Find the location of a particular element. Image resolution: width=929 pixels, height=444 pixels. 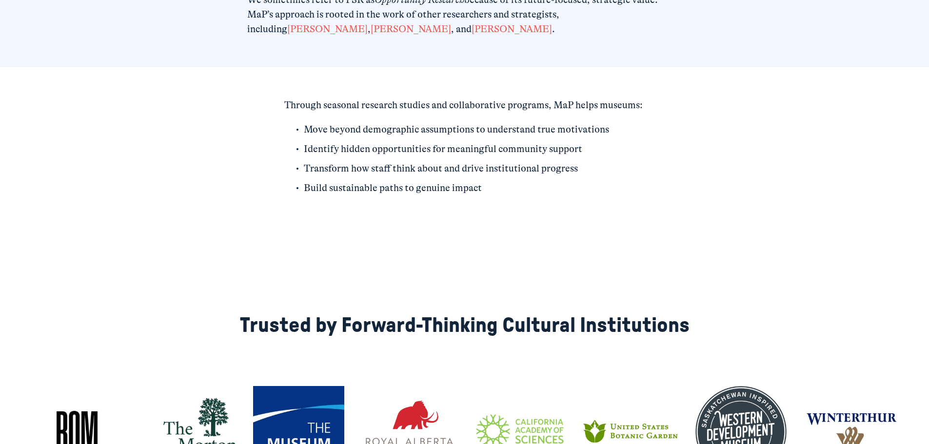

p: Transform how staff think about and drive institutional progress is located at coordinates (474, 169).